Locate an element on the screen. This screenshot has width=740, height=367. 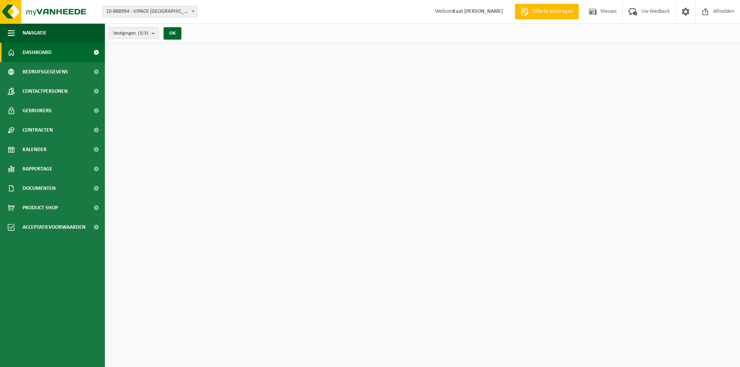
count: (3/3) is located at coordinates (143, 33).